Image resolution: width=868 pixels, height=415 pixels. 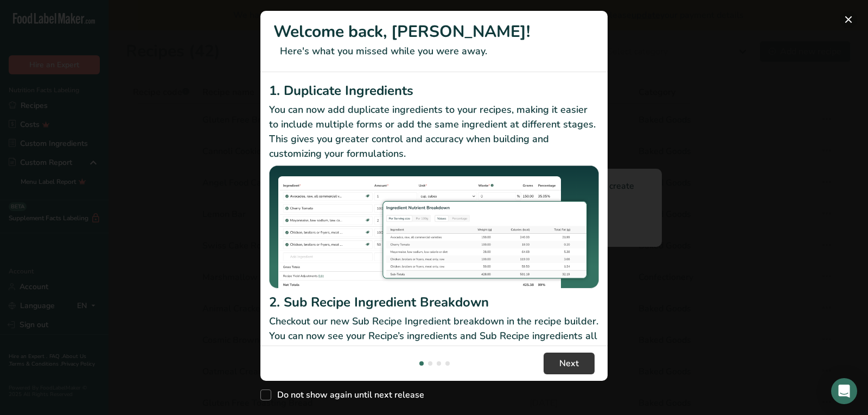 What do you see at coordinates (434, 132) in the screenshot?
I see `p: You can now add duplicate ingredients to your recipes, making it easier to include multiple forms...` at bounding box center [434, 132].